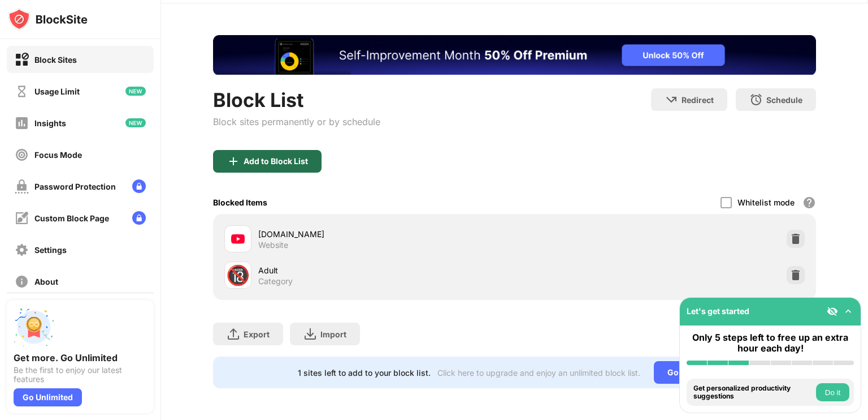  What do you see at coordinates (81, 375) in the screenshot?
I see `div: Be the first to enjoy our latest features` at bounding box center [81, 375].